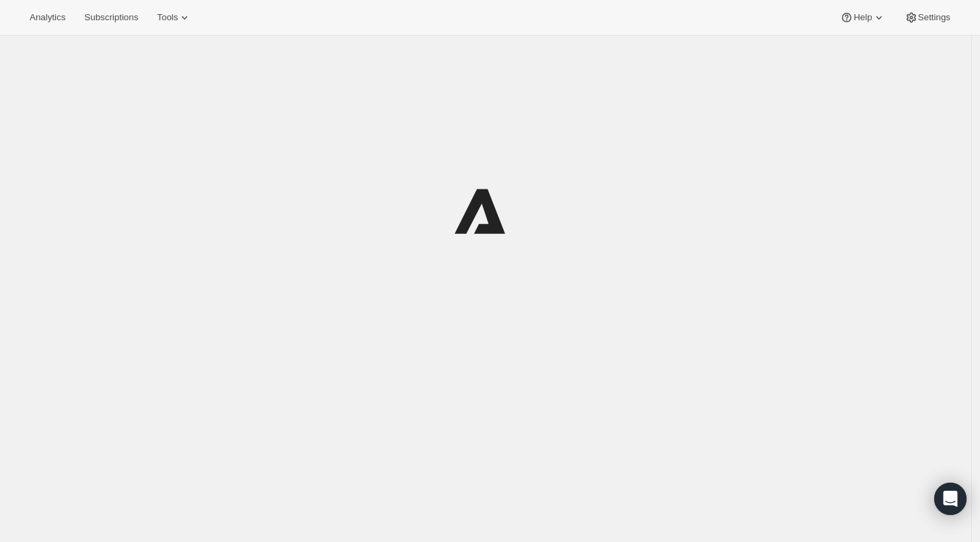 This screenshot has height=542, width=980. What do you see at coordinates (174, 18) in the screenshot?
I see `button: Tools` at bounding box center [174, 18].